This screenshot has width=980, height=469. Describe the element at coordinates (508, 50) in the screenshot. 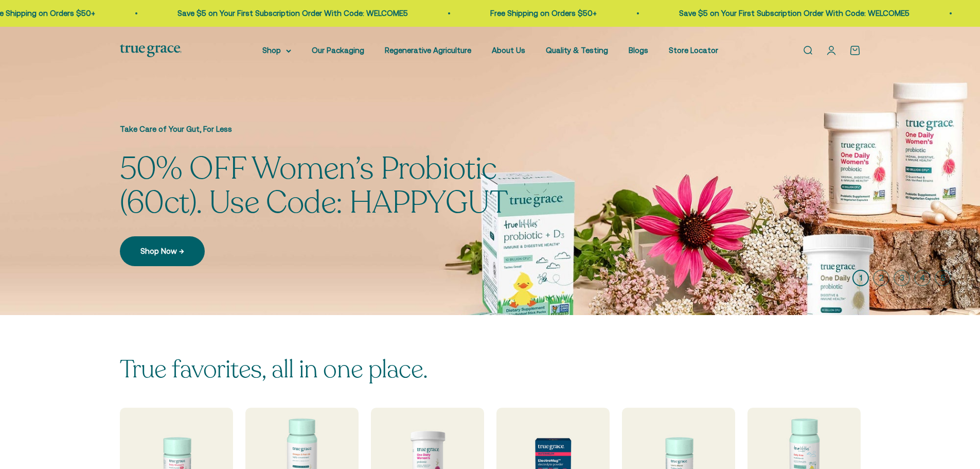

I see `a: About Us` at that location.